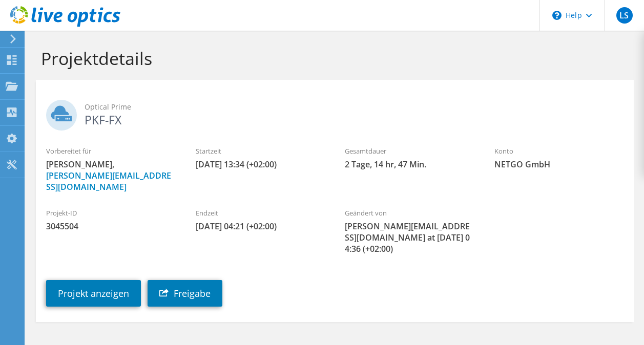  I want to click on h1: Projektdetails, so click(332, 58).